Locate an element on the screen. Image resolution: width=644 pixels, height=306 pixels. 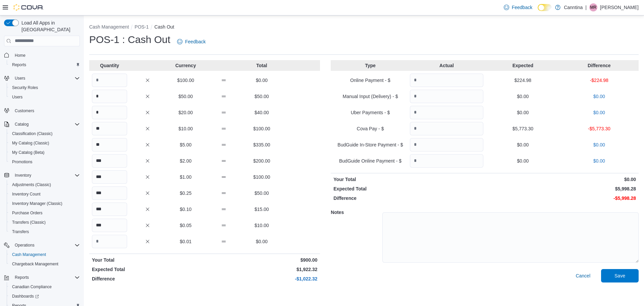
a: Home is located at coordinates (20, 55).